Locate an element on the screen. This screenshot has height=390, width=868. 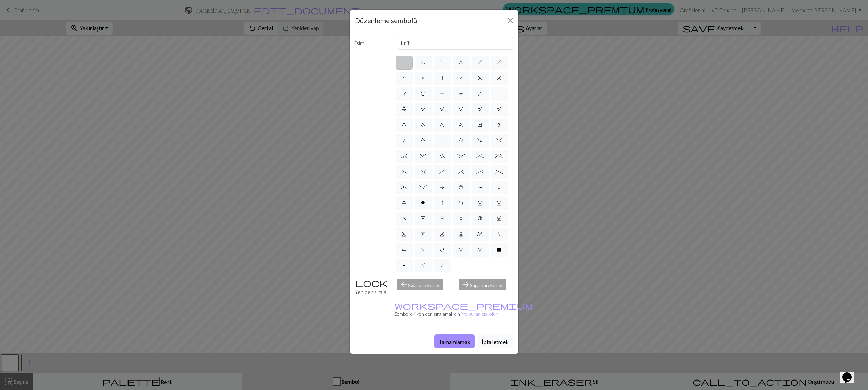
span: R is located at coordinates (404, 250).